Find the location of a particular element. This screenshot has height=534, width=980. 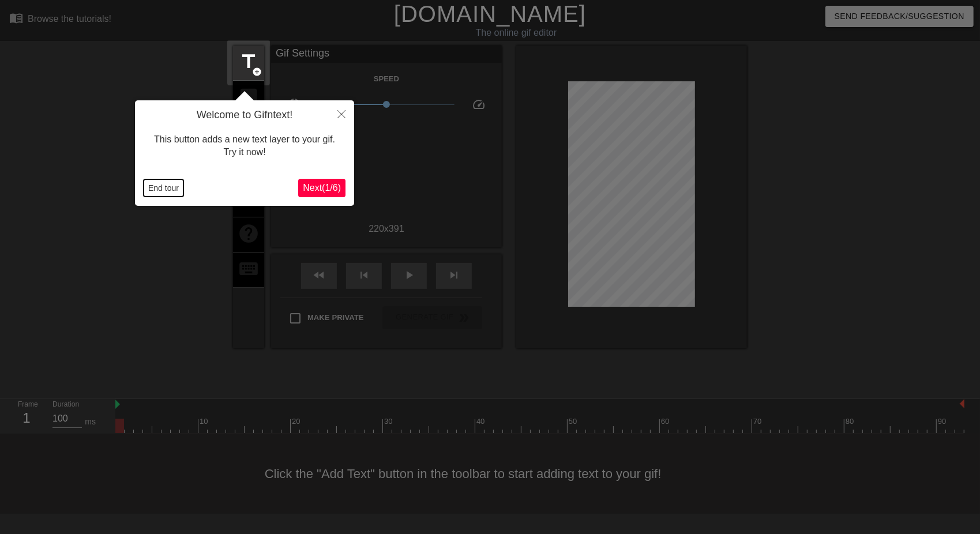

div: This button adds a new text layer to your gif. Try it now! is located at coordinates (244, 146).